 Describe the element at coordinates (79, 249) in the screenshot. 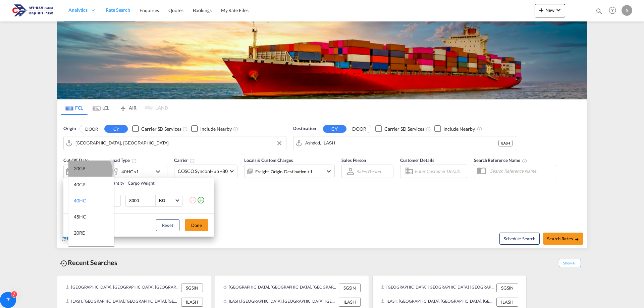

I see `div: 40RE` at that location.